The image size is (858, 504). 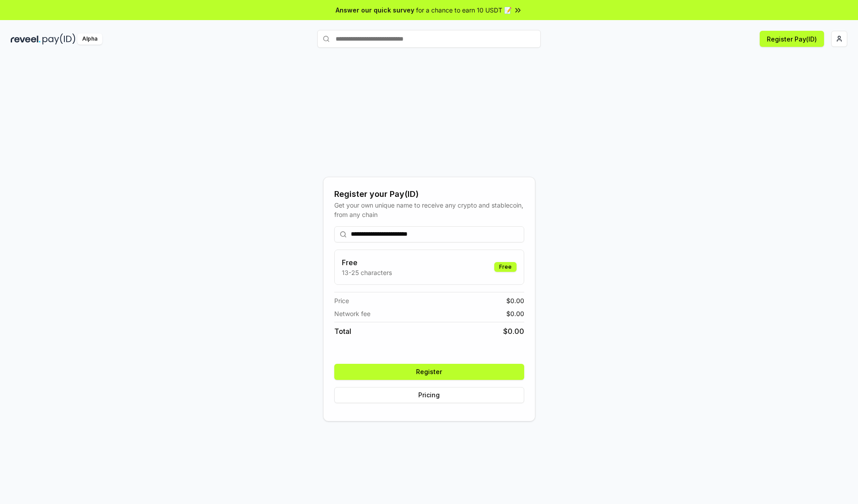 I want to click on div: Register your Pay(ID), so click(x=429, y=194).